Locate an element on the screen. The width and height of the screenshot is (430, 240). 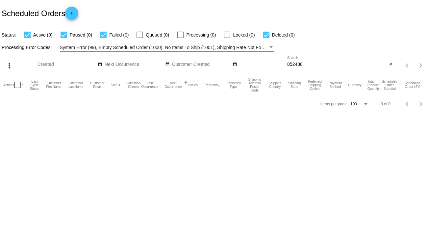
button: Change sorting for PaymentMethod.Type is located at coordinates (336, 85).